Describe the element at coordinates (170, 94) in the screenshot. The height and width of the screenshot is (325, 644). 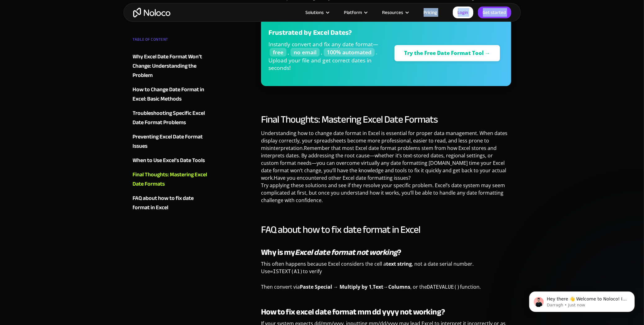
I see `div: How to Change Date Format in Excel: Basic Methods` at that location.